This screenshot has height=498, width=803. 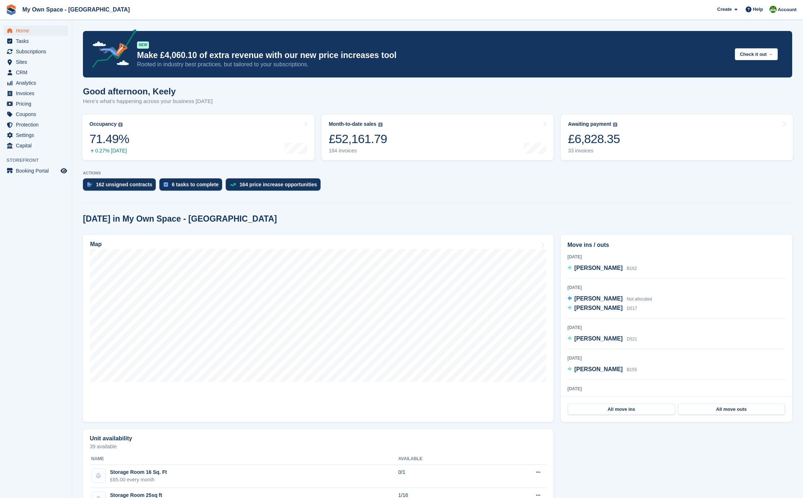 I want to click on div: Month-to-date sales, so click(x=353, y=124).